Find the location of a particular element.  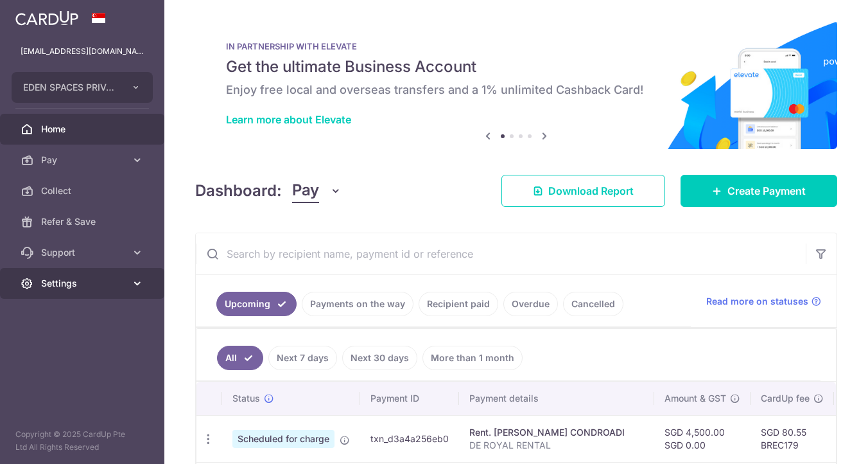

input: Search by recipient name, payment id or reference is located at coordinates (501, 254).